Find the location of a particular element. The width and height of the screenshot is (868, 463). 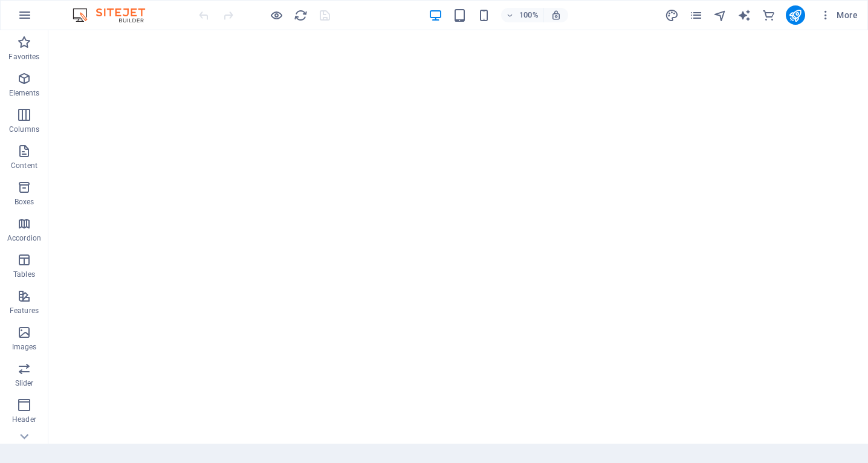

button: commerce is located at coordinates (770, 15).